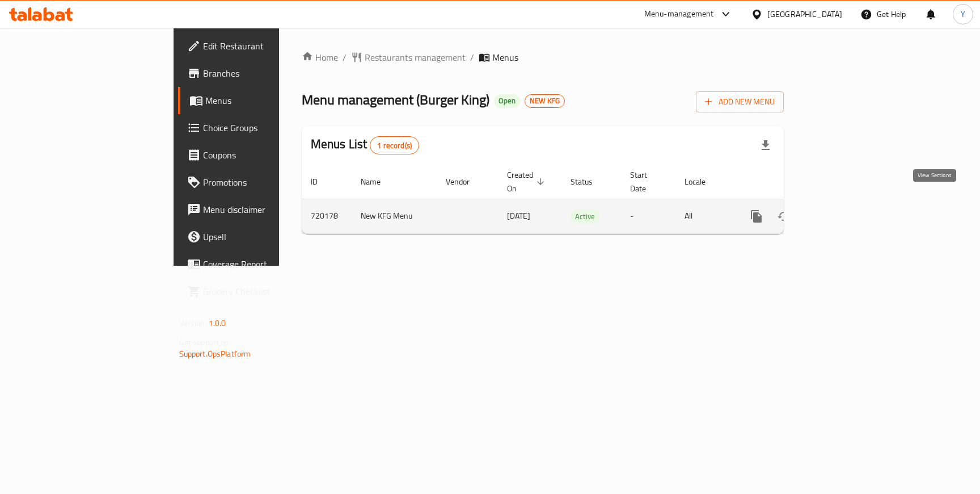  Describe the element at coordinates (265, 291) in the screenshot. I see `span: Grocery Checklist` at that location.